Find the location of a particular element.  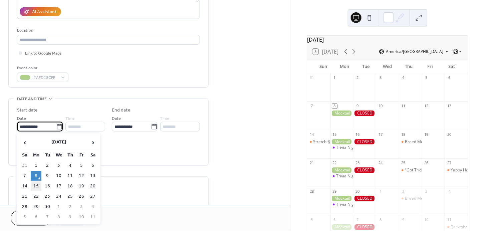

div: 23 is located at coordinates (357, 163).